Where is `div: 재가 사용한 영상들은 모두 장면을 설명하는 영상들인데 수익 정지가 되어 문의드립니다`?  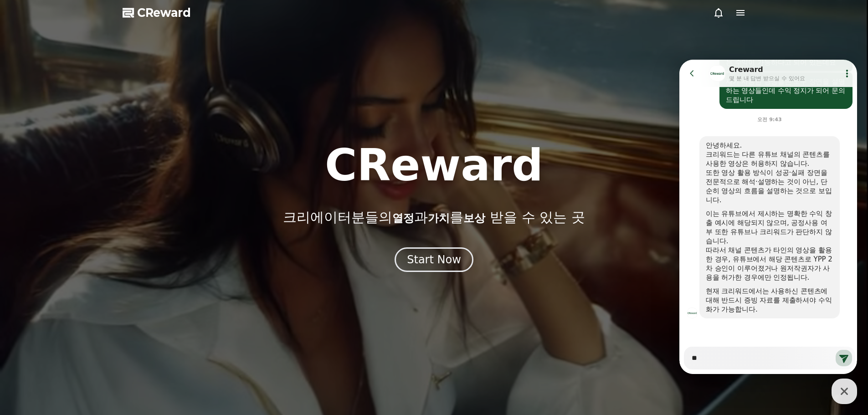
div: 재가 사용한 영상들은 모두 장면을 설명하는 영상들인데 수익 정지가 되어 문의드립니다 is located at coordinates (107, 31).